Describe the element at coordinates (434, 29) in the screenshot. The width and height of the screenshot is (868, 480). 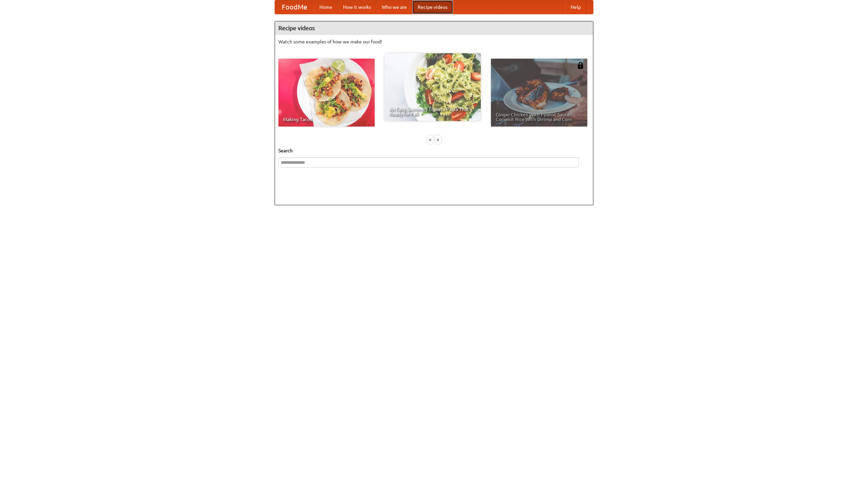
I see `h4: Recipe videos` at that location.